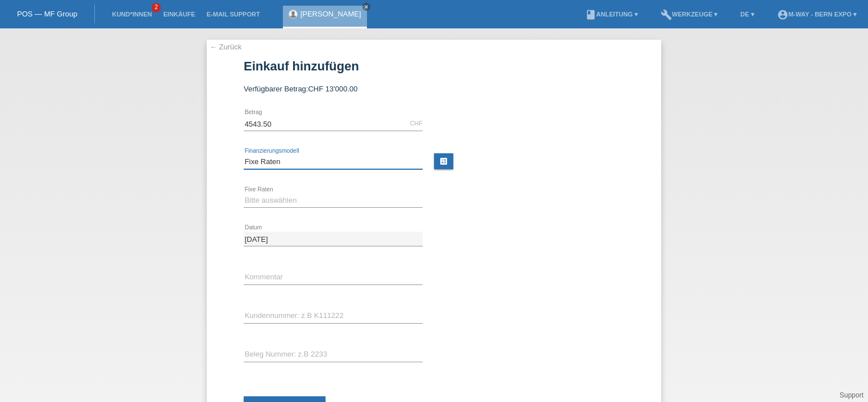 This screenshot has height=402, width=868. What do you see at coordinates (332, 88) in the screenshot?
I see `span: CHF 13'000.00` at bounding box center [332, 88].